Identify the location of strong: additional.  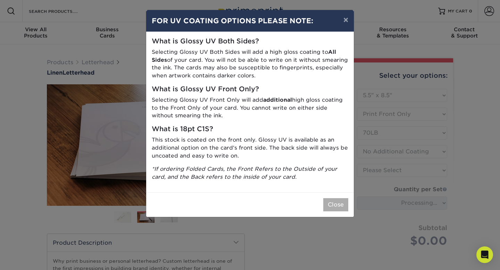
(278, 100).